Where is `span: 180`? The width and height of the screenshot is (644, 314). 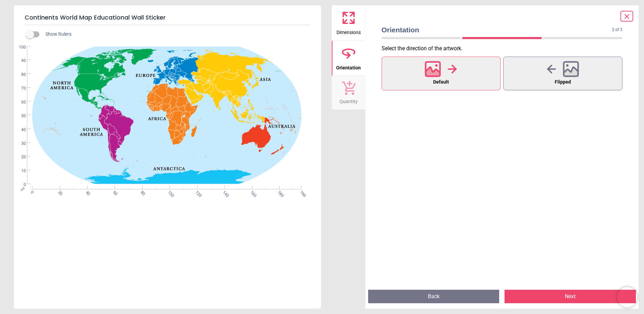
span: 180 is located at coordinates (278, 192).